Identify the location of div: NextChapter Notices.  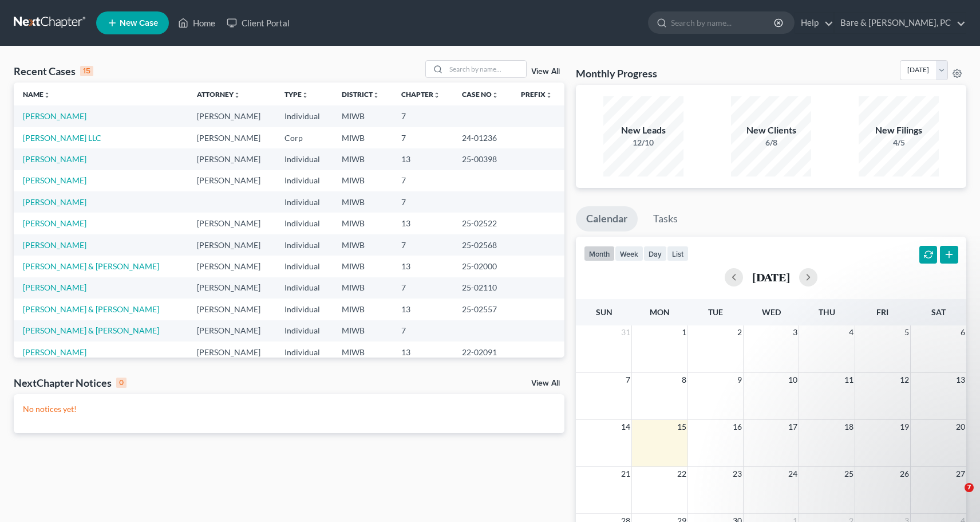
(69, 382).